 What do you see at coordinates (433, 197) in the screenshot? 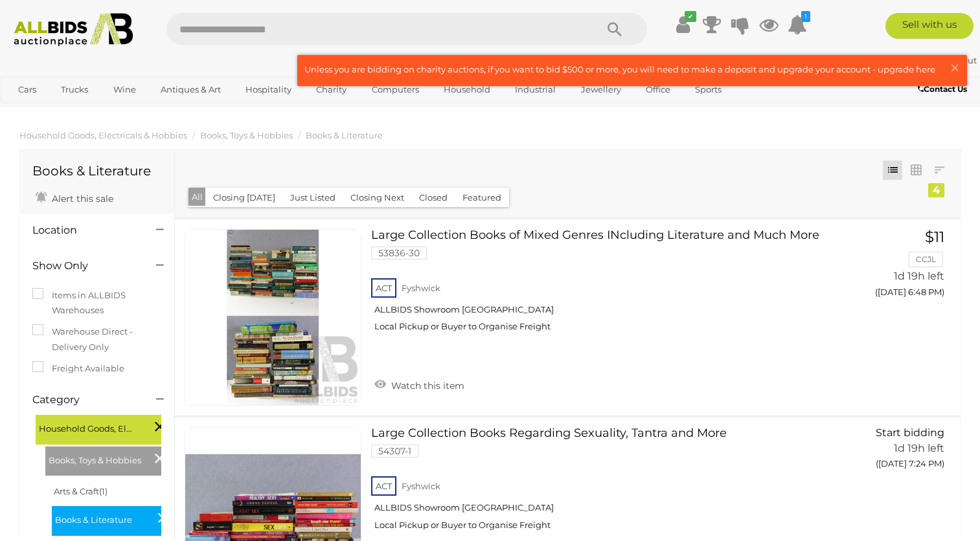
I see `button: Closed` at bounding box center [433, 197].